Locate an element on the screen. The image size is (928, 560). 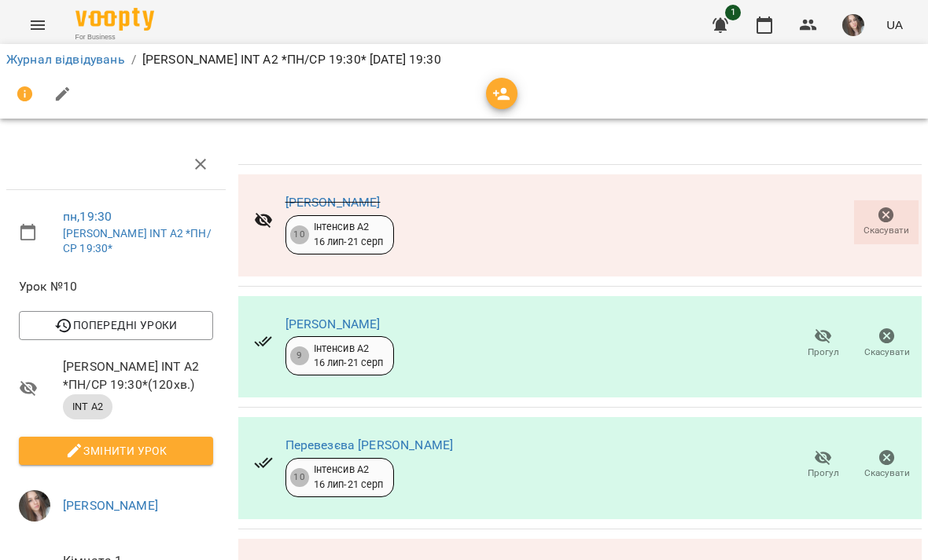
span: INT А2 is located at coordinates (87, 407).